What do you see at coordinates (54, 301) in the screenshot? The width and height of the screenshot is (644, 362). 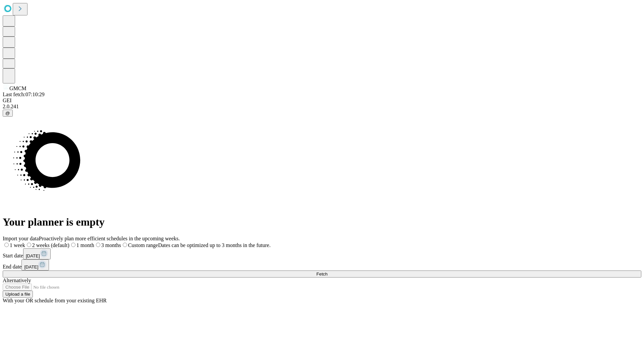 I see `span: With your OR schedule from your existing EHR` at bounding box center [54, 301].